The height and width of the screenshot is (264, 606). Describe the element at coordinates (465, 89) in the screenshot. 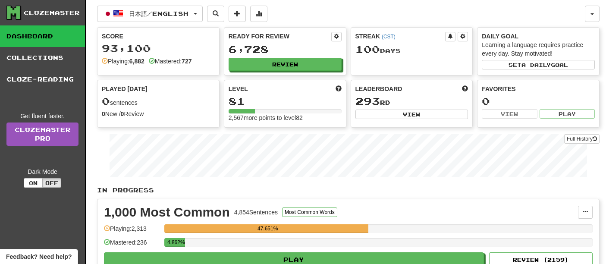

I see `span: This week in points, UTC` at that location.